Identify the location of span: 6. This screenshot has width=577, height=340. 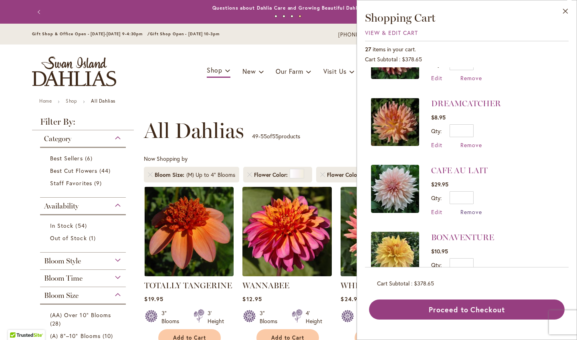
(90, 158).